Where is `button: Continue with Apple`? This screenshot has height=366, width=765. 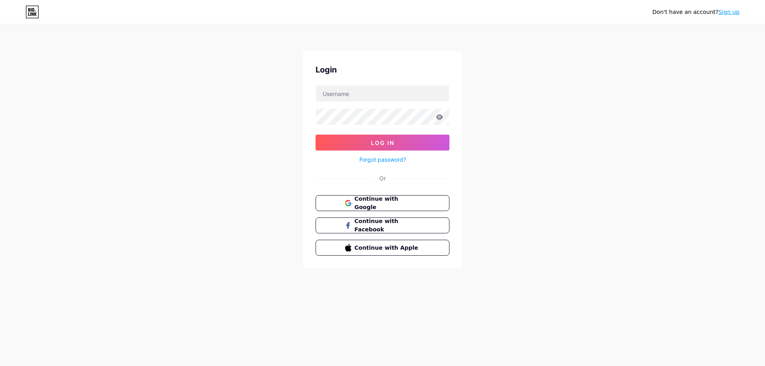 button: Continue with Apple is located at coordinates (383, 248).